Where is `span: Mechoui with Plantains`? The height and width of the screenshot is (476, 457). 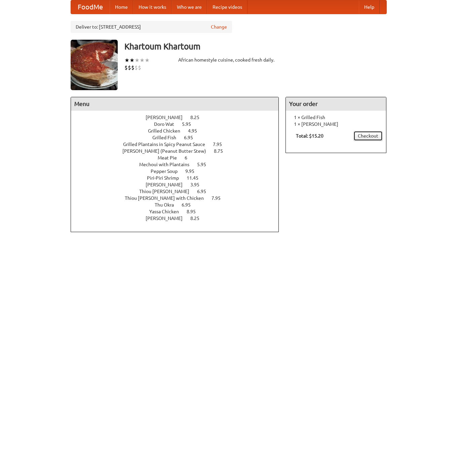
span: Mechoui with Plantains is located at coordinates (167, 164).